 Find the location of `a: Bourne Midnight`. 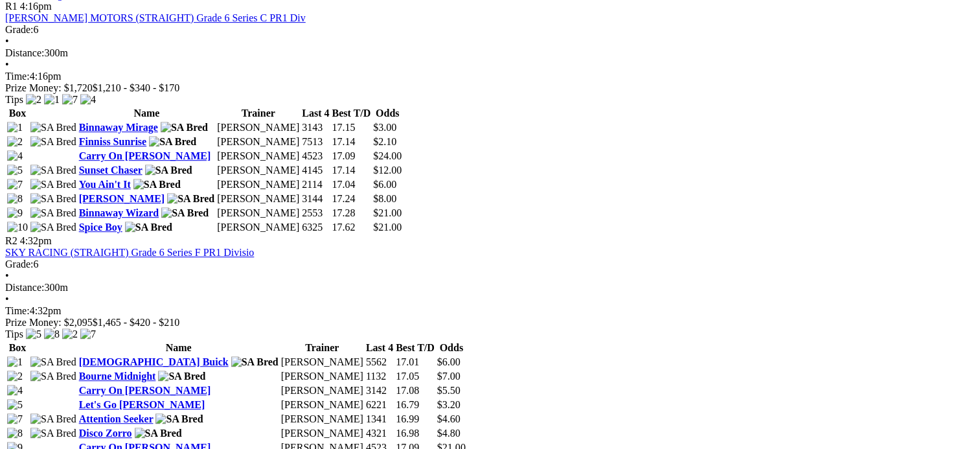

a: Bourne Midnight is located at coordinates (117, 375).